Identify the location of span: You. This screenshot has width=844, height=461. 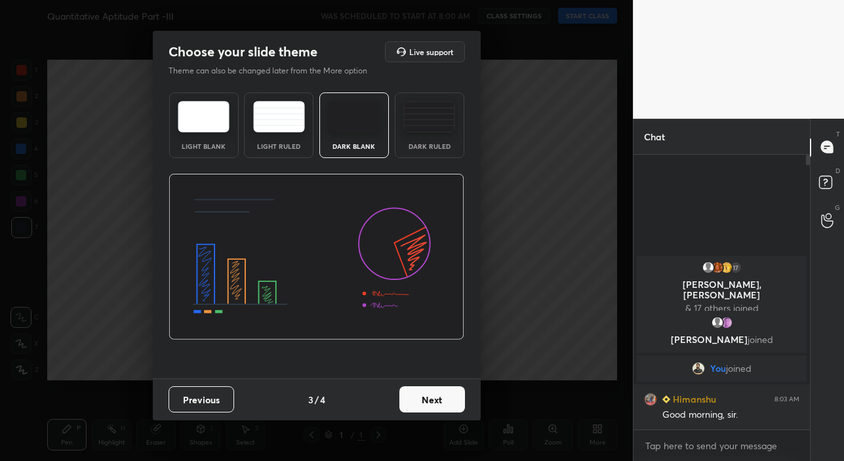
(718, 369).